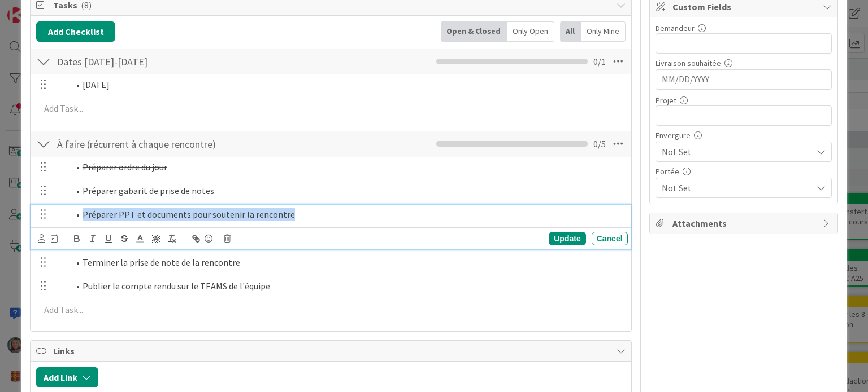 The height and width of the screenshot is (392, 868). I want to click on li: Publier le compte rendu sur le TEAMS de l'équipe, so click(346, 286).